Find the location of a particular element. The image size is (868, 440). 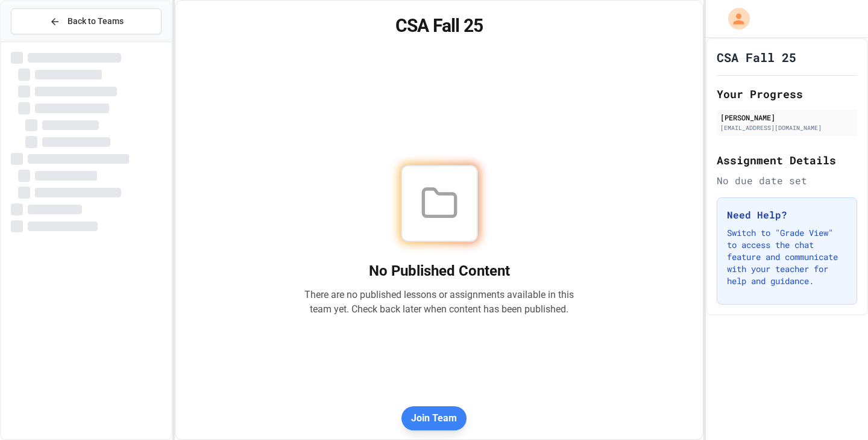

h2: Assignment Details is located at coordinates (786, 160).